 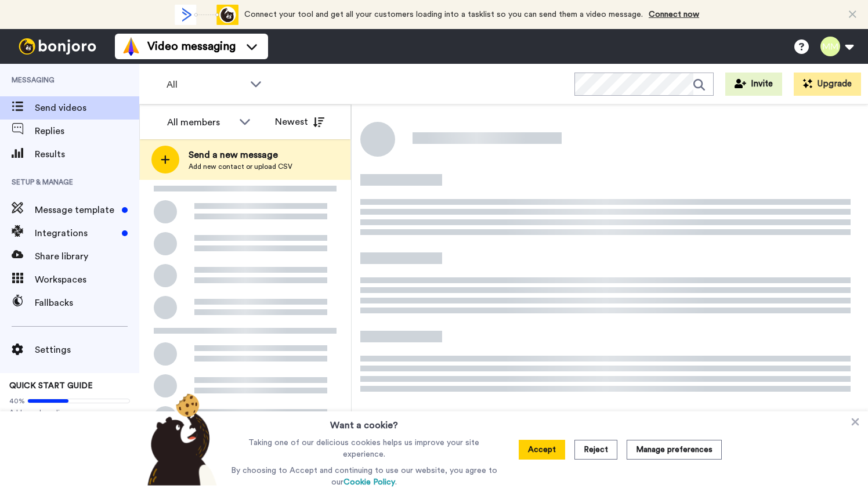 What do you see at coordinates (180, 439) in the screenshot?
I see `img: bear-with-cookie.png` at bounding box center [180, 439].